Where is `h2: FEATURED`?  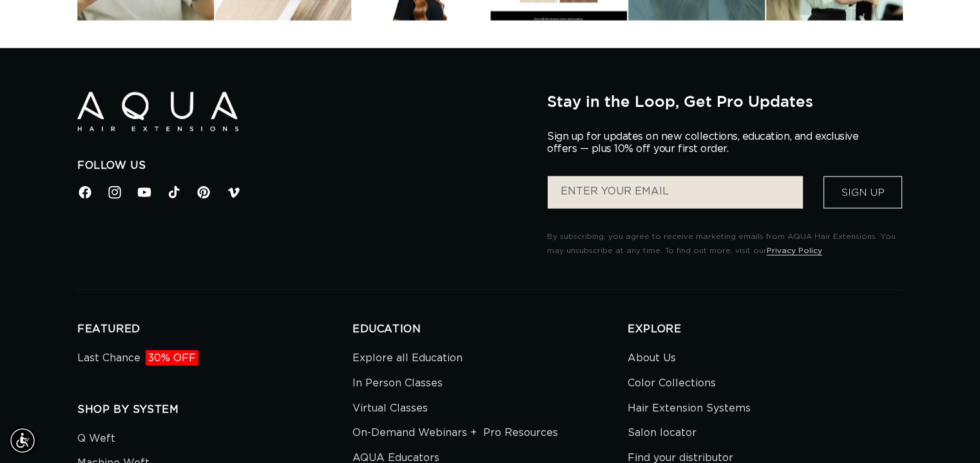 h2: FEATURED is located at coordinates (214, 329).